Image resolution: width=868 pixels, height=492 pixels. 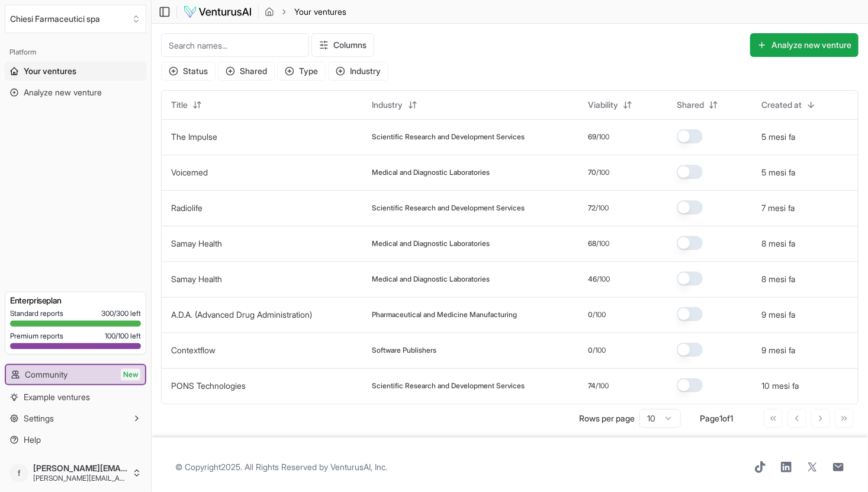 What do you see at coordinates (805, 45) in the screenshot?
I see `button: Analyze new venture` at bounding box center [805, 45].